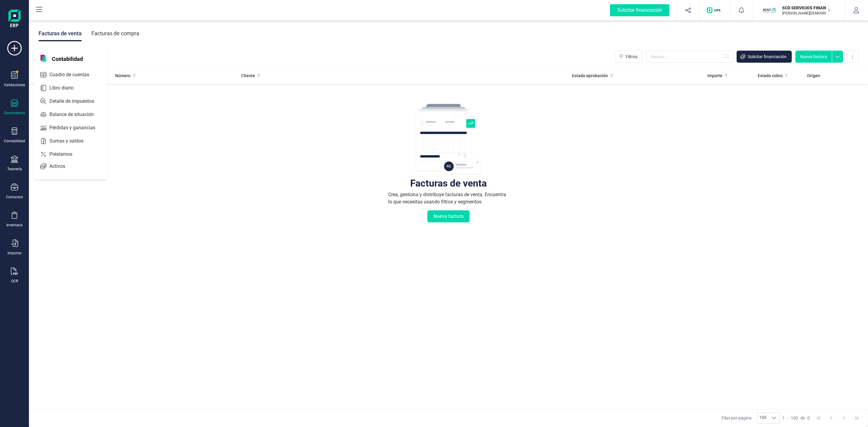 This screenshot has height=427, width=868. Describe the element at coordinates (715, 75) in the screenshot. I see `span: Importe` at that location.